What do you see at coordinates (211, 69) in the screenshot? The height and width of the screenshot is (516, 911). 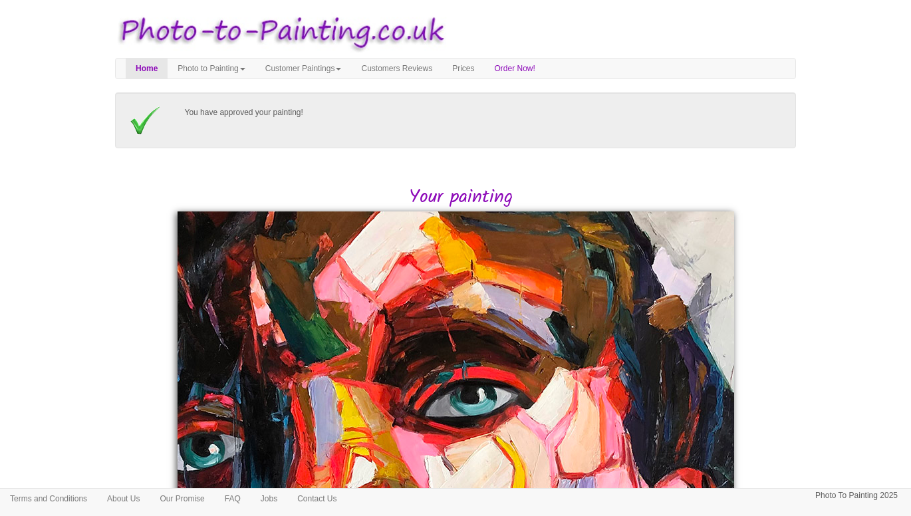 I see `a: Photo to Painting` at bounding box center [211, 69].